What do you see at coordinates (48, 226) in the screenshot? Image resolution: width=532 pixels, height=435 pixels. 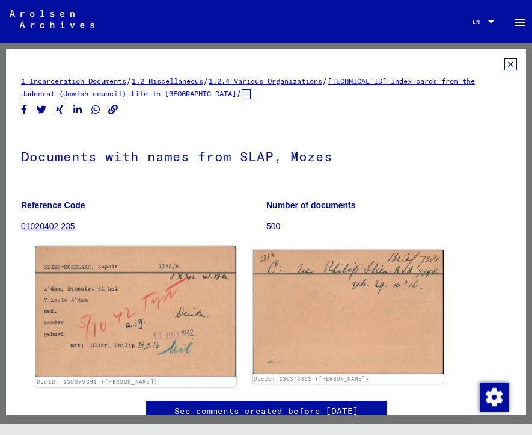 I see `a: 01020402 235` at bounding box center [48, 226].